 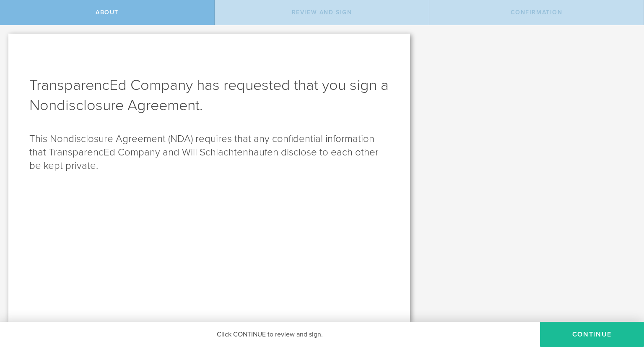 What do you see at coordinates (107, 12) in the screenshot?
I see `span: About` at bounding box center [107, 12].